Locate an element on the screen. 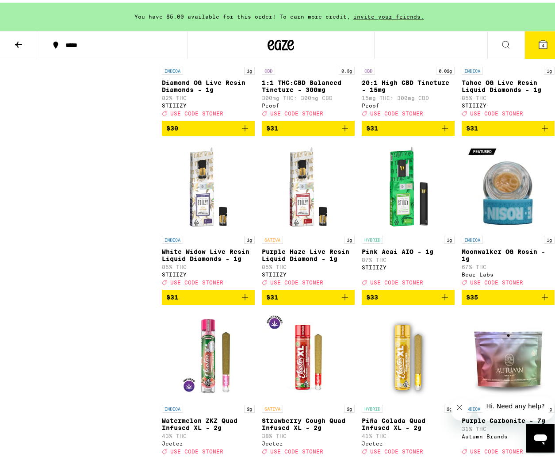 This screenshot has height=457, width=555. a: Open page for Strawberry Cough Quad Infused XL - 2g from Jeeter is located at coordinates (308, 383).